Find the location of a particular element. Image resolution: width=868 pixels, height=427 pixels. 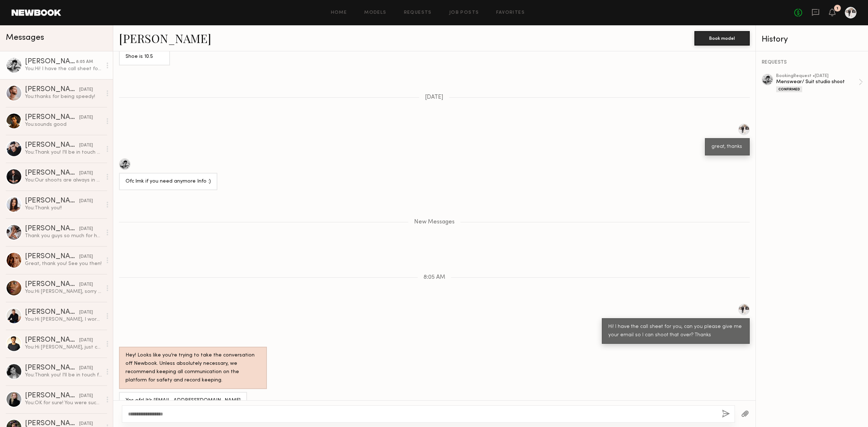

div: You: OK for sure! You were such a professional, it was wonderful to work with you! is located at coordinates (64, 403).